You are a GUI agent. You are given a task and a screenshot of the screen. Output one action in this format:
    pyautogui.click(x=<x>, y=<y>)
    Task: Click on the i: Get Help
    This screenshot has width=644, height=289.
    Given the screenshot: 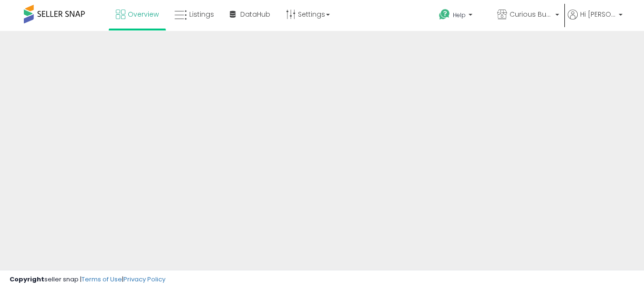 What is the action you would take?
    pyautogui.click(x=444, y=14)
    